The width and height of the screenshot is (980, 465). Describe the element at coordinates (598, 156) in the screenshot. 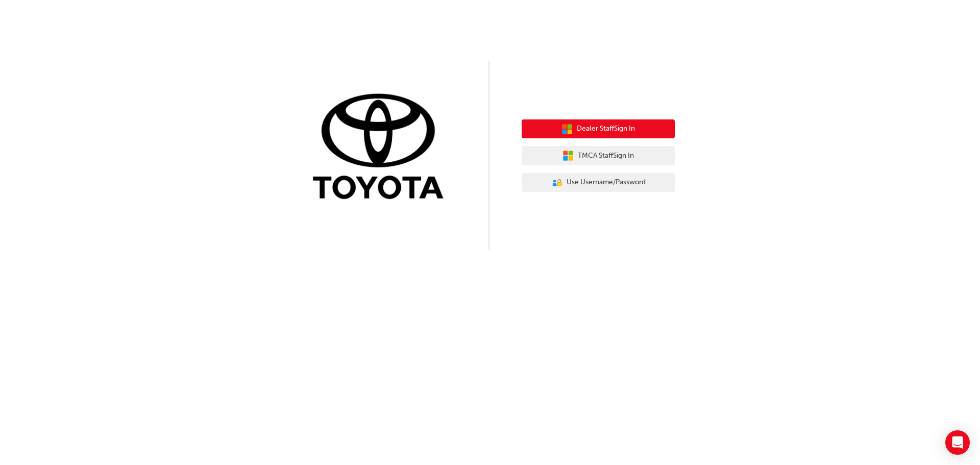

I see `button: TMCA StaffSign In` at that location.